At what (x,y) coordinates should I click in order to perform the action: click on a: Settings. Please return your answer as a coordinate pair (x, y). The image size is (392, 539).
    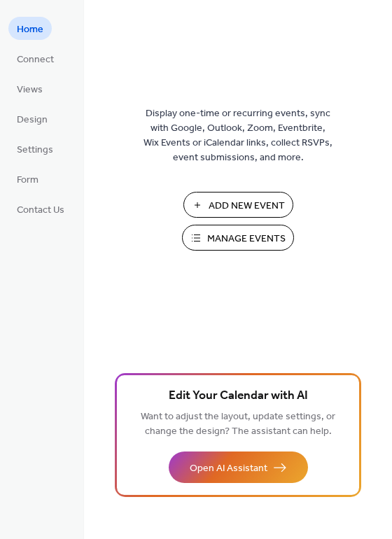
    Looking at the image, I should click on (35, 149).